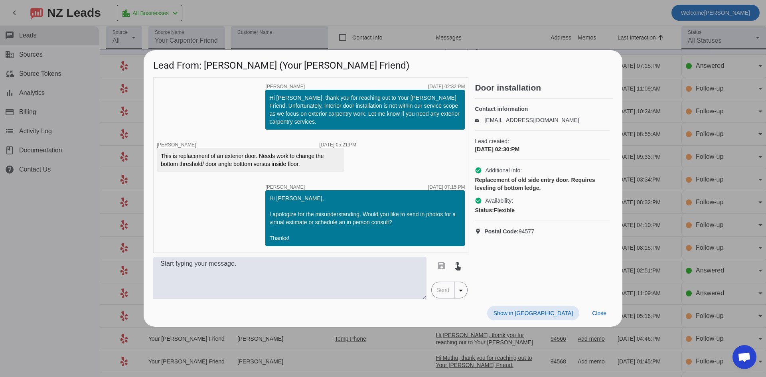 The height and width of the screenshot is (377, 766). Describe the element at coordinates (502, 232) in the screenshot. I see `strong: Postal Code:` at that location.